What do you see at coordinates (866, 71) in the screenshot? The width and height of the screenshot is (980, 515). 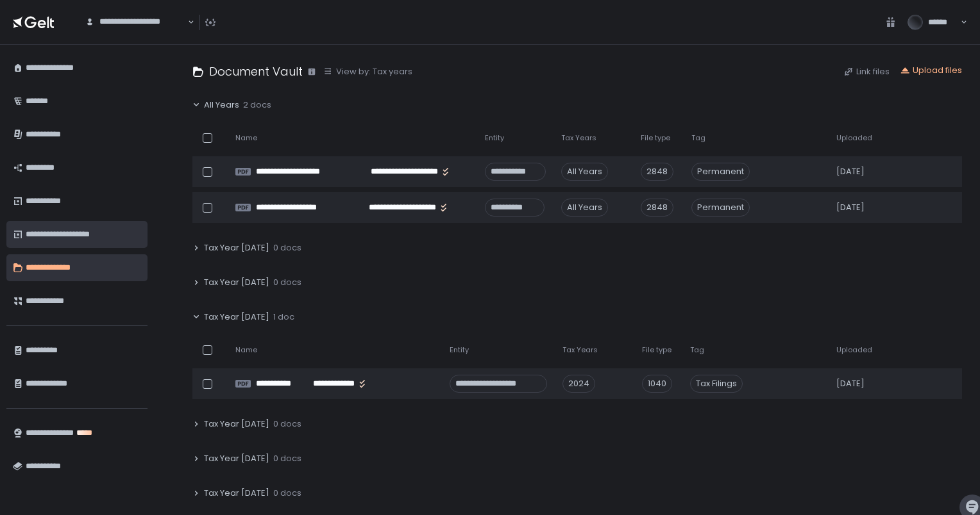 I see `div: Link files` at bounding box center [866, 71].